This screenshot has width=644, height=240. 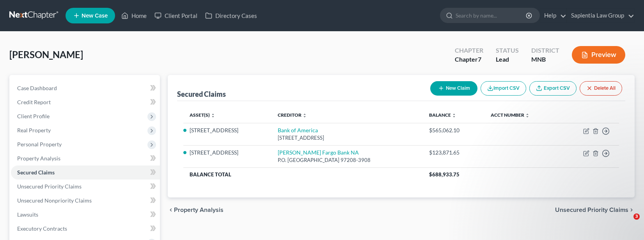 I want to click on a: Balance unfold_more, so click(x=443, y=114).